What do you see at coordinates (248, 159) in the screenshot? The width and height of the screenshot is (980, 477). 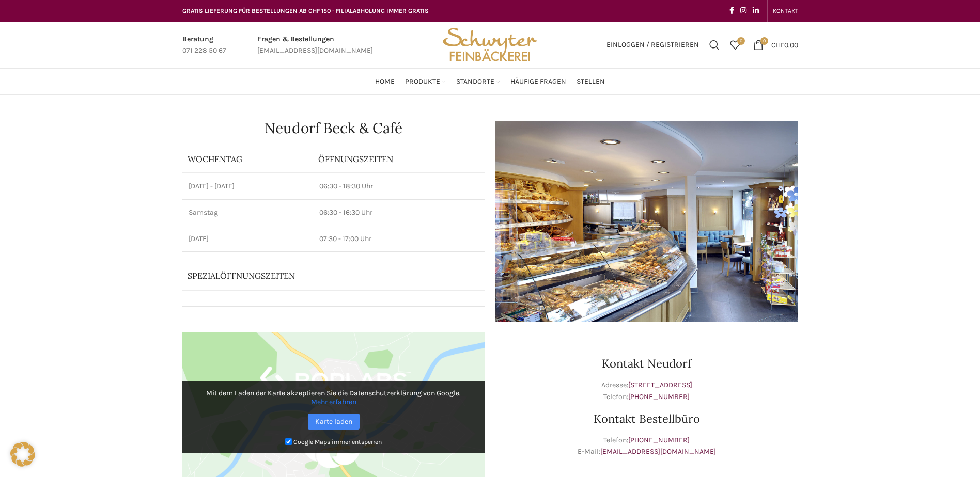 I see `p: Wochentag` at bounding box center [248, 159].